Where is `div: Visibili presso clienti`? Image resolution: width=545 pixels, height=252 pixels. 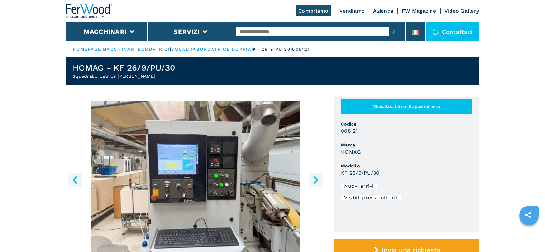
div: Visibili presso clienti is located at coordinates (371, 198).